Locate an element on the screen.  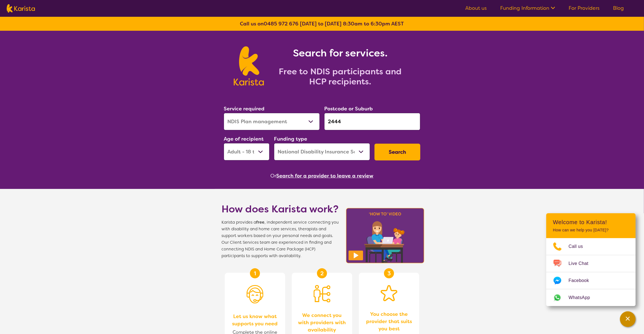
img: Karista video is located at coordinates (385, 235).